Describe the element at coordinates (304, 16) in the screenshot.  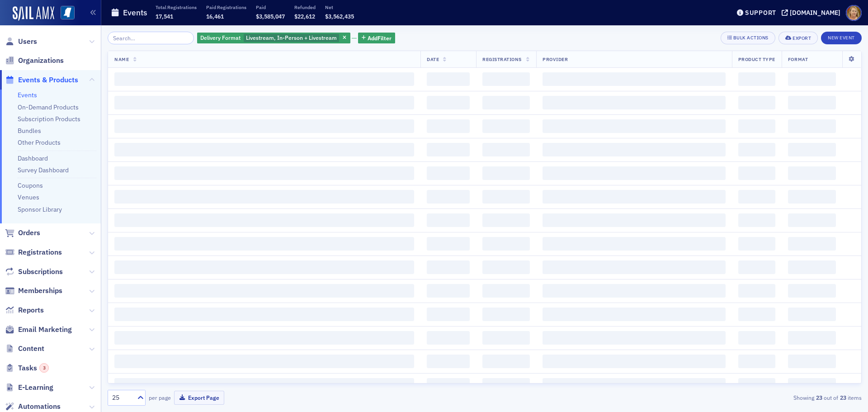
I see `span: $22,612` at that location.